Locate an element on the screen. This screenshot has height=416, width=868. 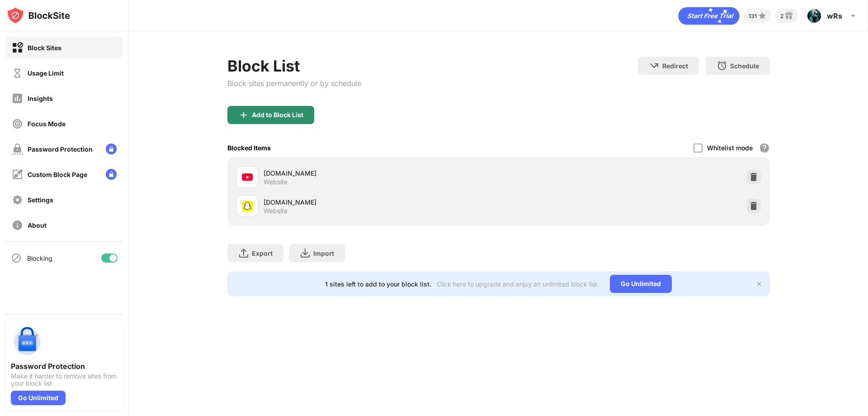
img: about-off.svg is located at coordinates (17, 225).